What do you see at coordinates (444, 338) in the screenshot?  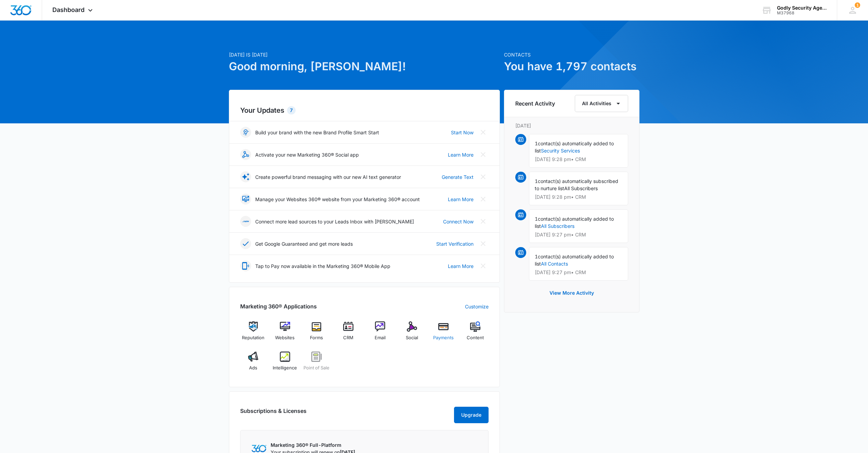 I see `span: Payments` at bounding box center [444, 338].